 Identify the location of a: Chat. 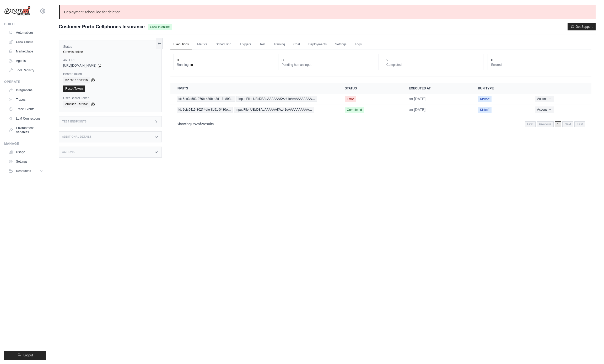
(297, 45).